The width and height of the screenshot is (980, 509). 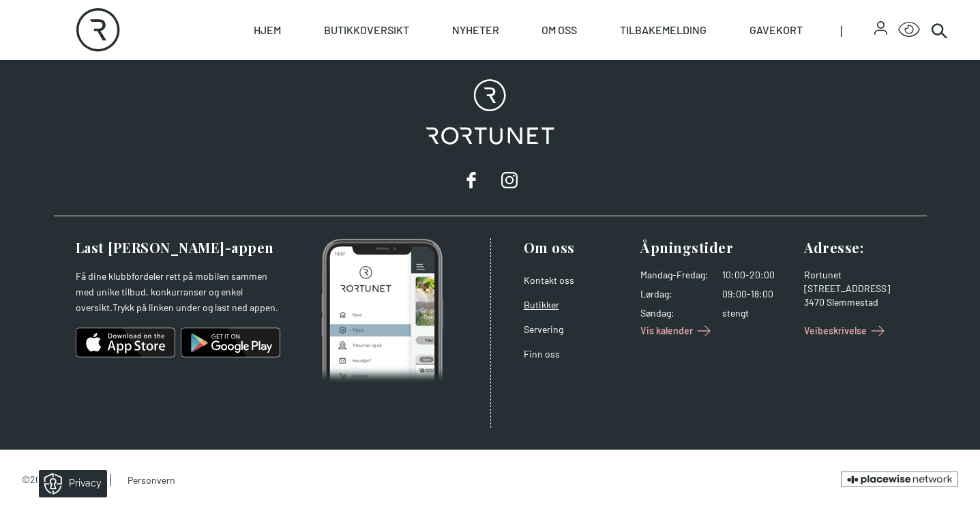 I want to click on h3: Adresse :, so click(x=857, y=247).